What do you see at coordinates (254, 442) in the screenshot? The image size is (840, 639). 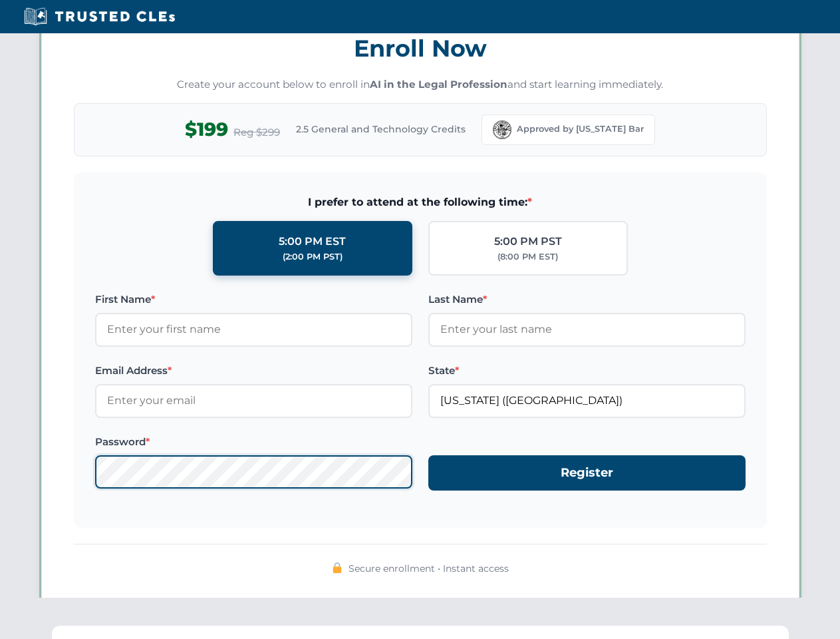 I see `label: Password` at bounding box center [254, 442].